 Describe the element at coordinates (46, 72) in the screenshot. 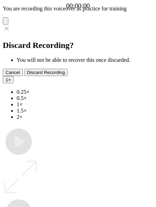

I see `button: Discard Recording` at that location.